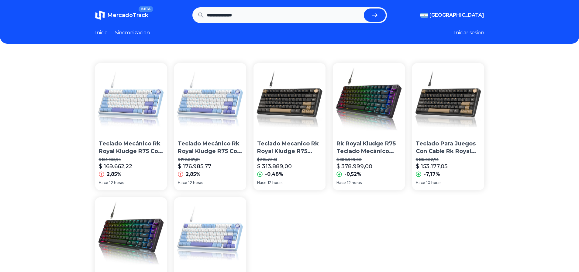  Describe the element at coordinates (210, 160) in the screenshot. I see `p: $ 172.087,81` at that location.